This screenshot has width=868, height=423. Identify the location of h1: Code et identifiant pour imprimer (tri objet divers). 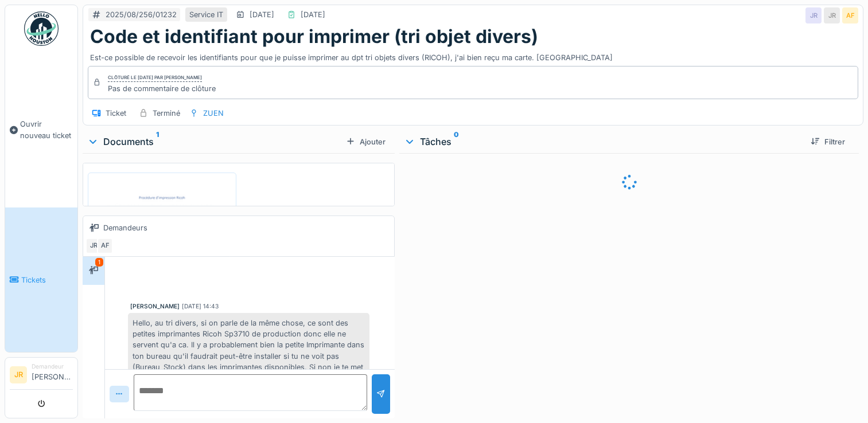
(314, 37).